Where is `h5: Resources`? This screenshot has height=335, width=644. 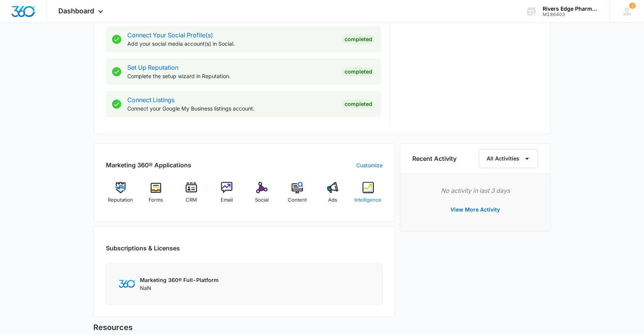 h5: Resources is located at coordinates (322, 327).